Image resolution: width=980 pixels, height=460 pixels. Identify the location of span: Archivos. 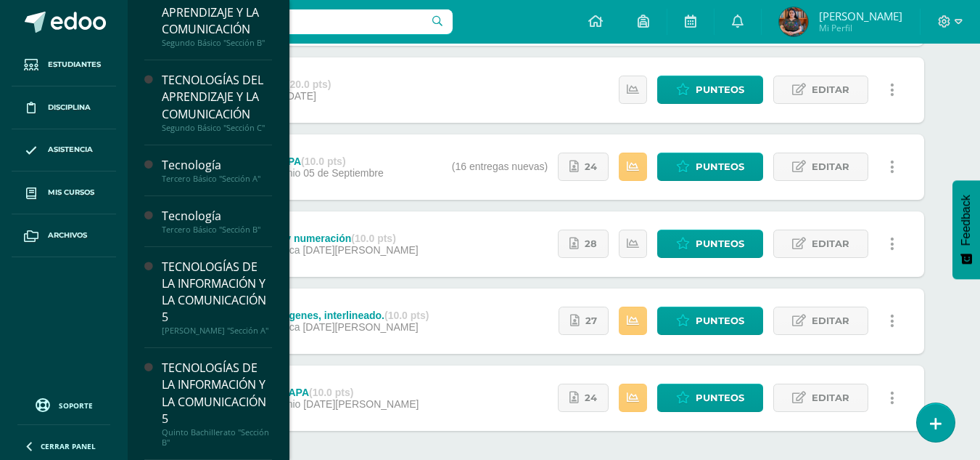
(67, 235).